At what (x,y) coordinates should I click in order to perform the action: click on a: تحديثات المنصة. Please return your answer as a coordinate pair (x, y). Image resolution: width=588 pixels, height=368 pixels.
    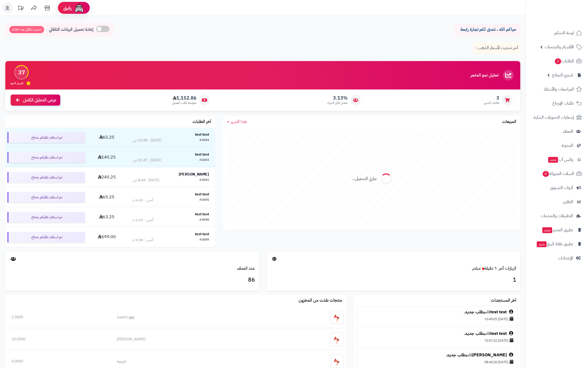
    Looking at the image, I should click on (21, 8).